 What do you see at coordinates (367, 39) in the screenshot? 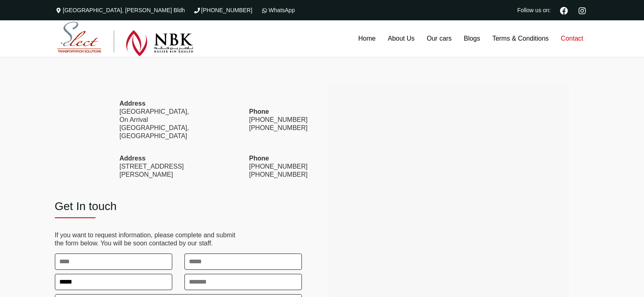
I see `a: Home` at bounding box center [367, 39].